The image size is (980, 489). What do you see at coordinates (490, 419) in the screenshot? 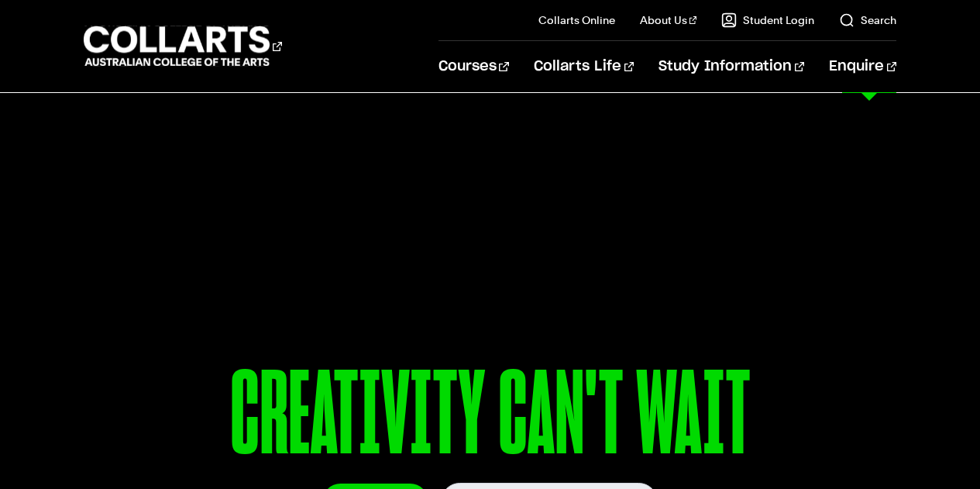
I see `p: CREATIVITY CAN'T WAIT` at bounding box center [490, 419].